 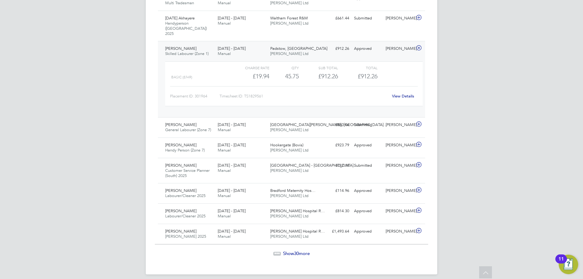 What do you see at coordinates (336, 191) in the screenshot?
I see `div: £114.96` at bounding box center [336, 191].